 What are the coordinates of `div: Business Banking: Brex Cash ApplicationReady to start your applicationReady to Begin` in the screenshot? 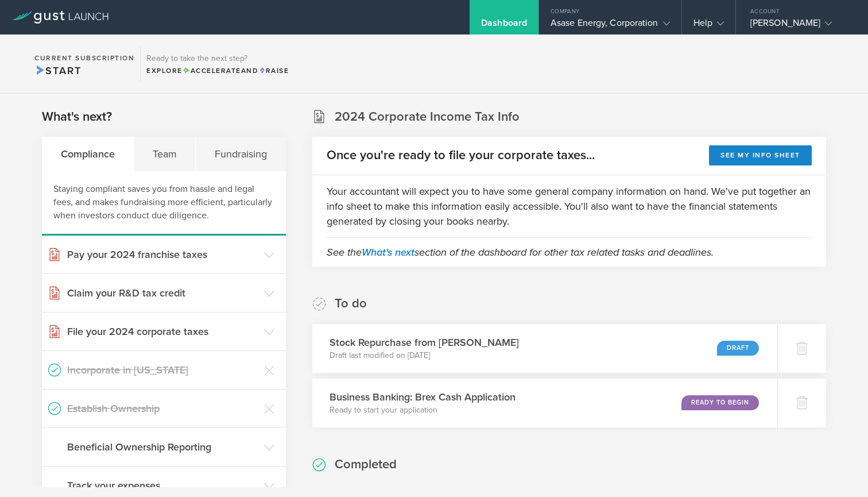 It's located at (544, 403).